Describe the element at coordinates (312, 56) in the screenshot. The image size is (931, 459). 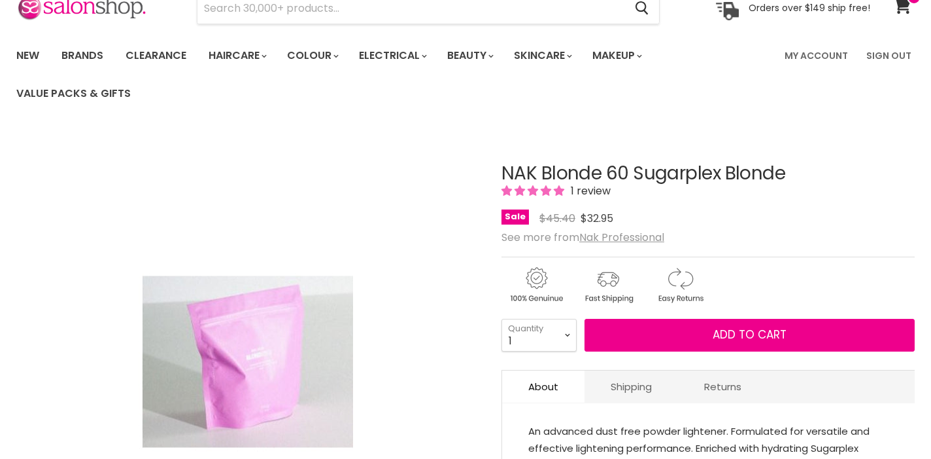
I see `a: Colour` at that location.